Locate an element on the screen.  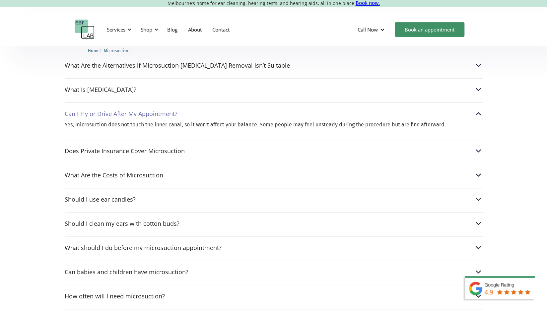
div: Can I Fly or Drive After My Appointment?Can I Fly or Drive After My Appointment? is located at coordinates (274, 114).